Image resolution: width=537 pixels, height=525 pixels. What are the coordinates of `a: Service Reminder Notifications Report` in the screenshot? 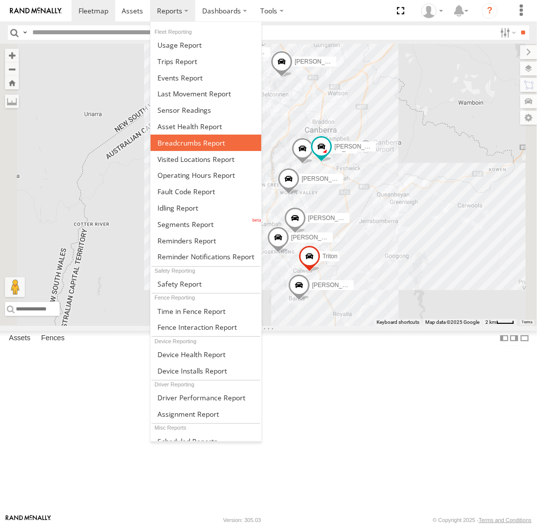 It's located at (206, 257).